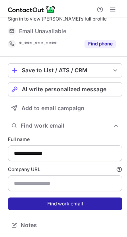 This screenshot has width=127, height=237. Describe the element at coordinates (70, 226) in the screenshot. I see `span: Notes` at that location.